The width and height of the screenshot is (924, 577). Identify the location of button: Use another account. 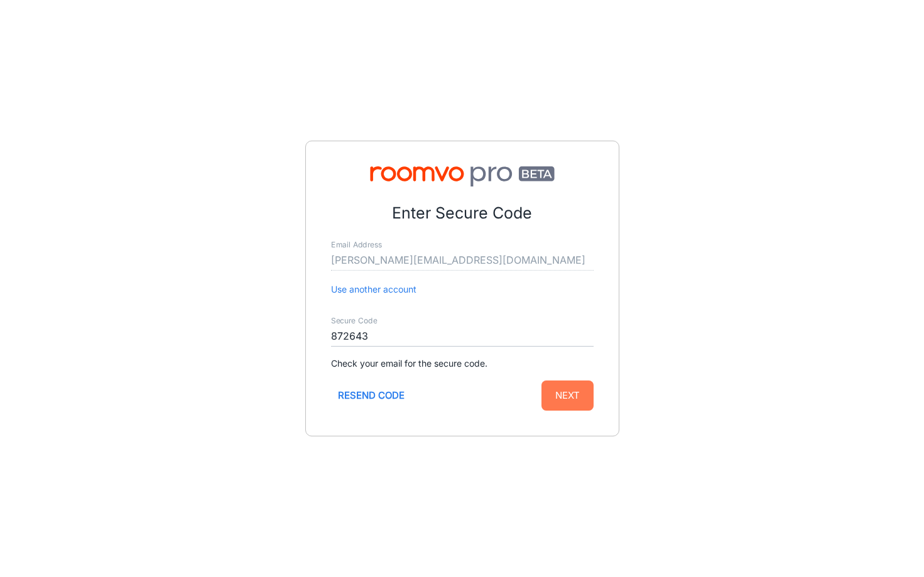
(374, 289).